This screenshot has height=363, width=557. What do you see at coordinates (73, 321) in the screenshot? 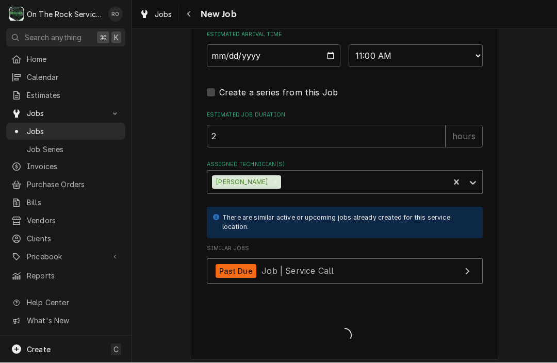
I see `span: What's New` at bounding box center [73, 321].